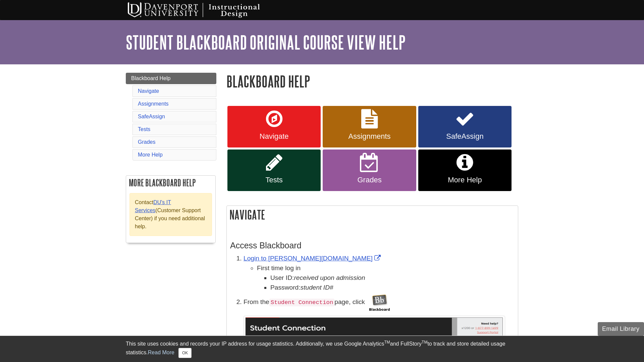 This screenshot has height=362, width=644. Describe the element at coordinates (322, 349) in the screenshot. I see `div: This site uses cookies and records your IP address for usage statistics. Additionally, we use Goo...` at that location.